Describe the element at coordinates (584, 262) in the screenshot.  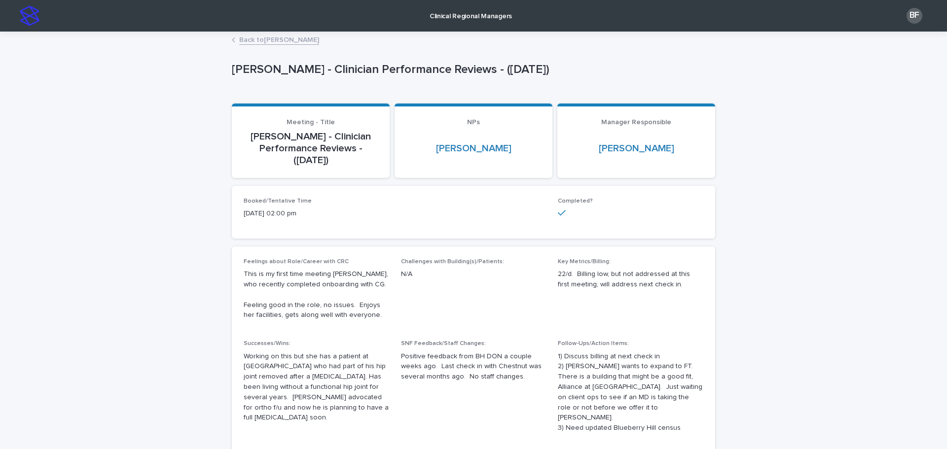
I see `span: Key Metrics/Billing:` at that location.